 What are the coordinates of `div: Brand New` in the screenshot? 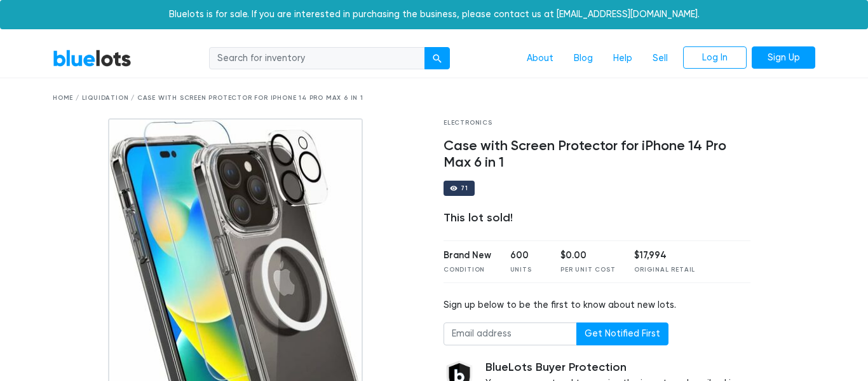 It's located at (467, 256).